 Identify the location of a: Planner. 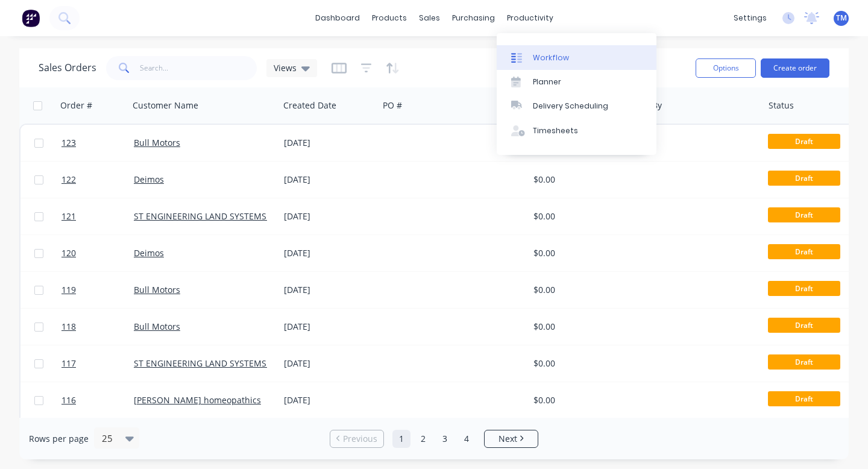
(576, 82).